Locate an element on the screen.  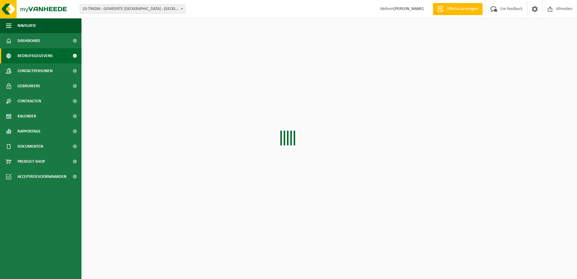
span: 10-794284 - GEMEENTE BEVEREN - BEVEREN-WAAS is located at coordinates (132, 9).